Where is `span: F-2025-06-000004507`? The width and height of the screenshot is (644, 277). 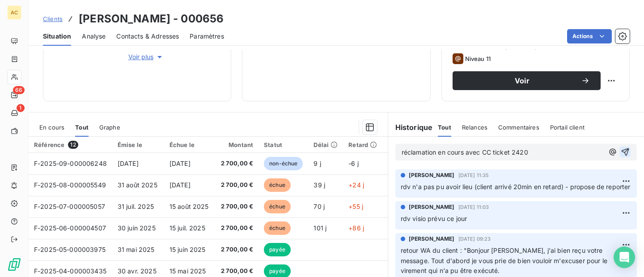
span: F-2025-06-000004507 is located at coordinates (70, 228).